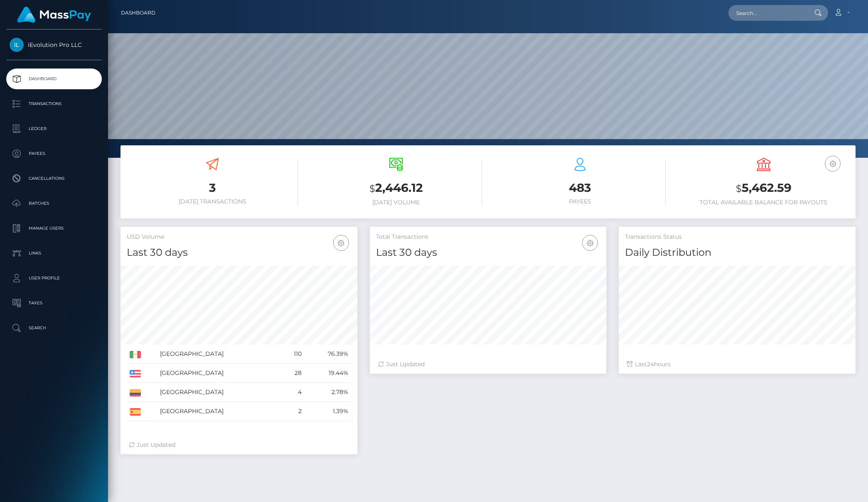  I want to click on h5: USD Volume, so click(239, 237).